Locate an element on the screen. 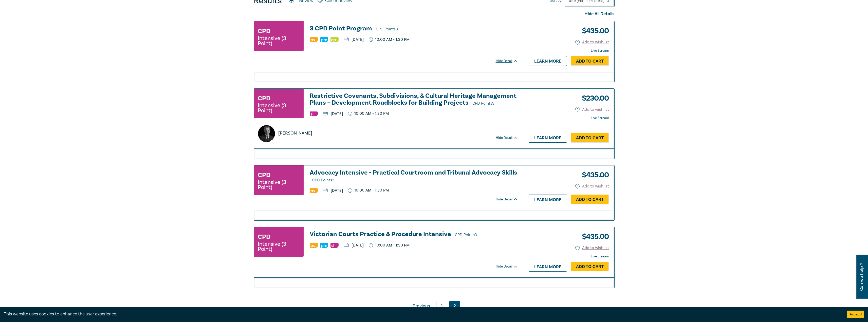 This screenshot has height=322, width=868. img: Ethics & Professional Responsibility is located at coordinates (335, 39).